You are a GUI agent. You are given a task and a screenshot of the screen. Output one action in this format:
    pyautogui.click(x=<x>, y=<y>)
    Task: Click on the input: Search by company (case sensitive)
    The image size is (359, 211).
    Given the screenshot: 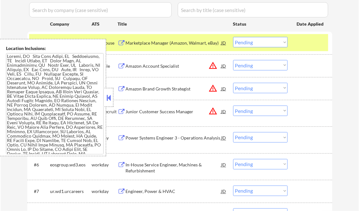 What is the action you would take?
    pyautogui.click(x=100, y=10)
    